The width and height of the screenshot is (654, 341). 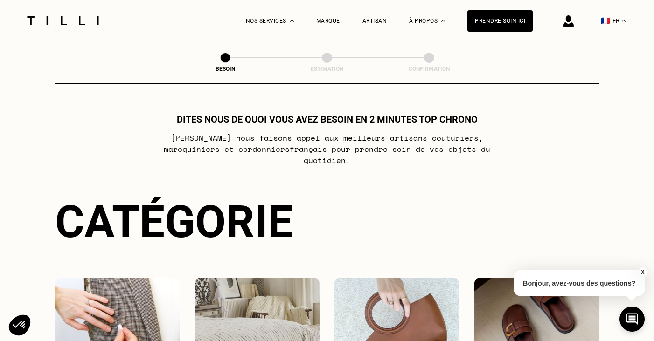 I want to click on div: Estimation, so click(x=327, y=69).